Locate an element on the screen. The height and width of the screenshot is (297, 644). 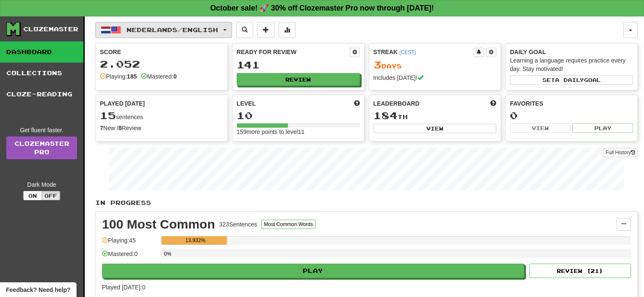
div: Playing: is located at coordinates (118, 77).